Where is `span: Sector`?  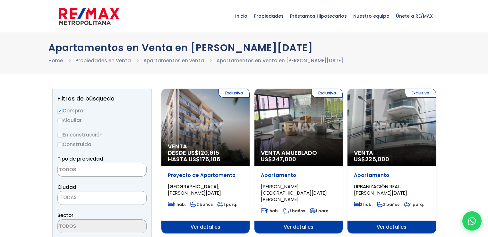 span: Sector is located at coordinates (65, 215).